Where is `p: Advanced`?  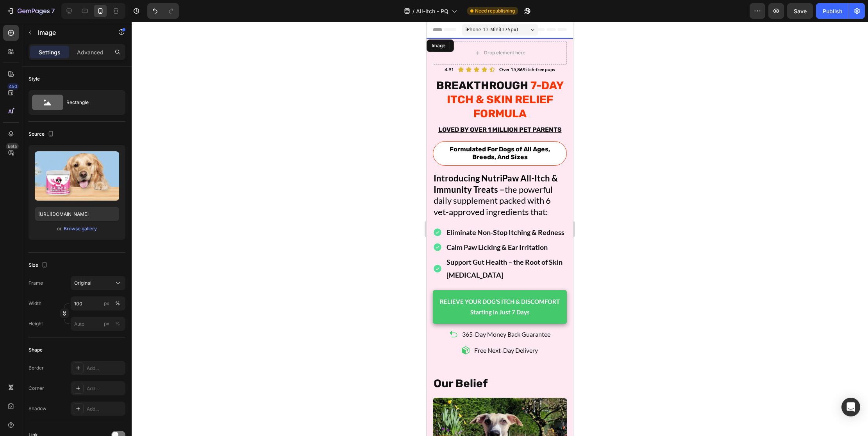 p: Advanced is located at coordinates (90, 52).